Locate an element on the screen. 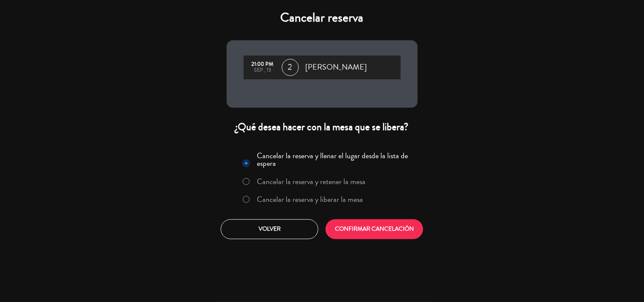  label: Cancelar la reserva y retener la mesa is located at coordinates (311, 181).